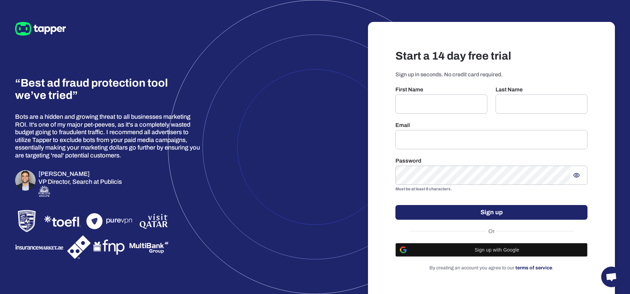  What do you see at coordinates (93, 90) in the screenshot?
I see `h3: “Best ad fraud protection tool we’ve tried”` at bounding box center [93, 90].